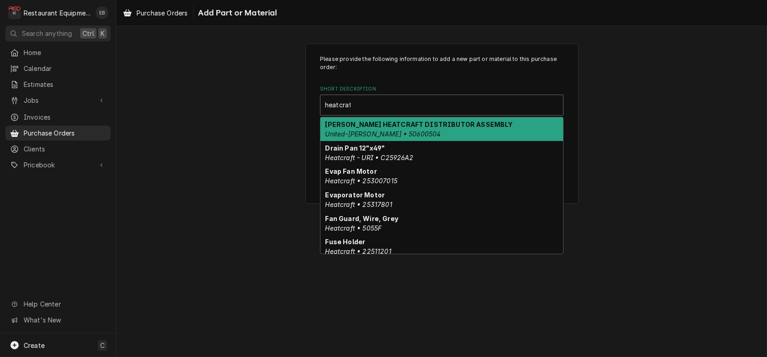  I want to click on a: Clients, so click(58, 149).